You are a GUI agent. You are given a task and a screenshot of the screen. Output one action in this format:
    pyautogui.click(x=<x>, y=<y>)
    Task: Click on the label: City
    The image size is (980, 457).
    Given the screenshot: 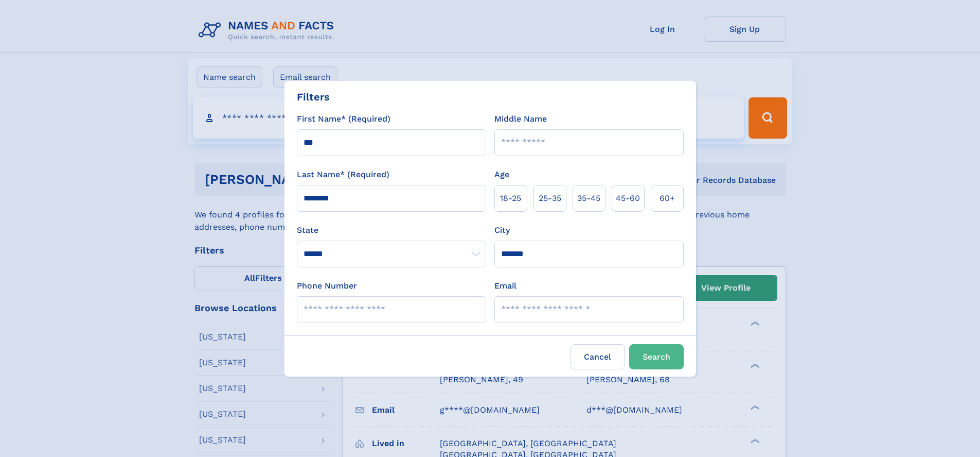 What is the action you would take?
    pyautogui.click(x=502, y=230)
    